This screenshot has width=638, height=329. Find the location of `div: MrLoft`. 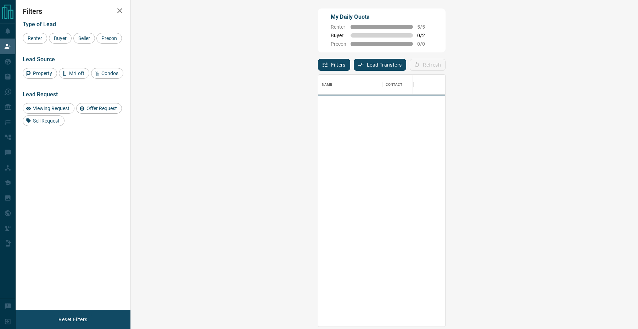

div: MrLoft is located at coordinates (74, 73).